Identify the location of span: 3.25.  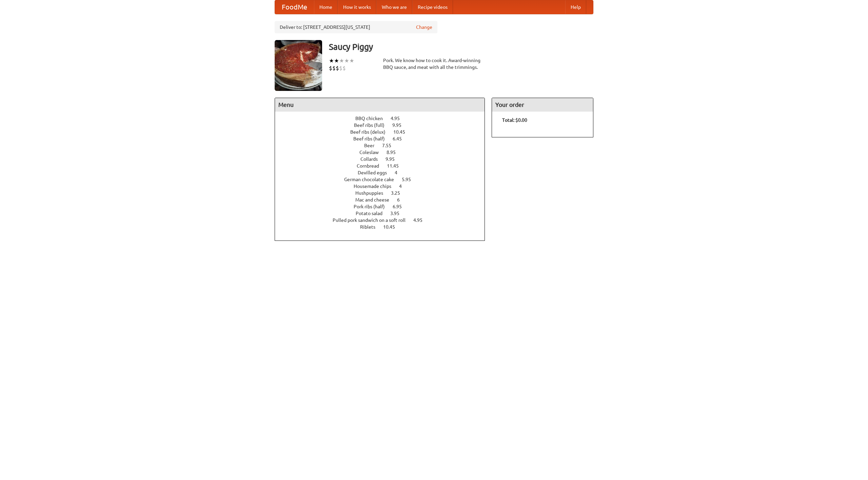
(399, 193).